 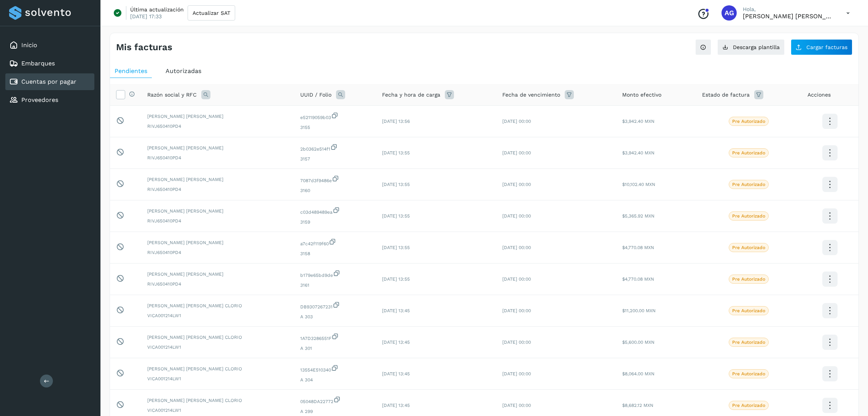 I want to click on span: Monto efectivo, so click(x=642, y=95).